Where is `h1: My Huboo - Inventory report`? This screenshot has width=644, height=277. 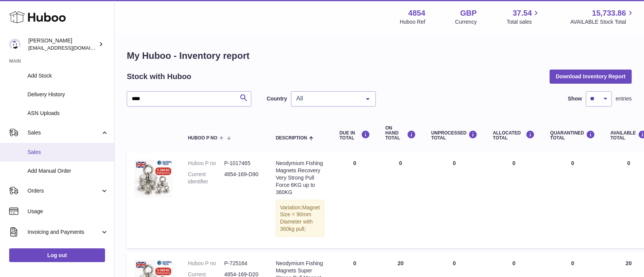 h1: My Huboo - Inventory report is located at coordinates (379, 55).